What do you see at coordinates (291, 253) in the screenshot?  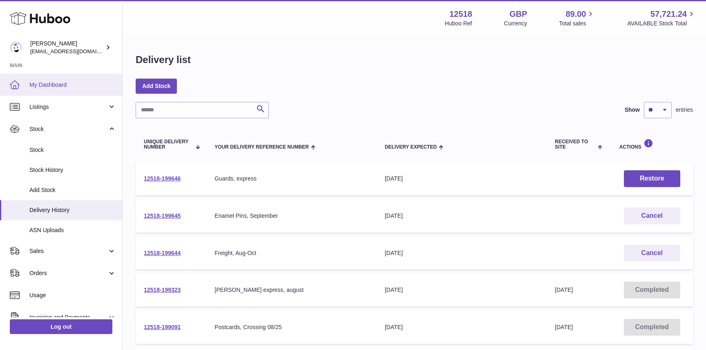 I see `div: Freight, Aug-Oct` at bounding box center [291, 253].